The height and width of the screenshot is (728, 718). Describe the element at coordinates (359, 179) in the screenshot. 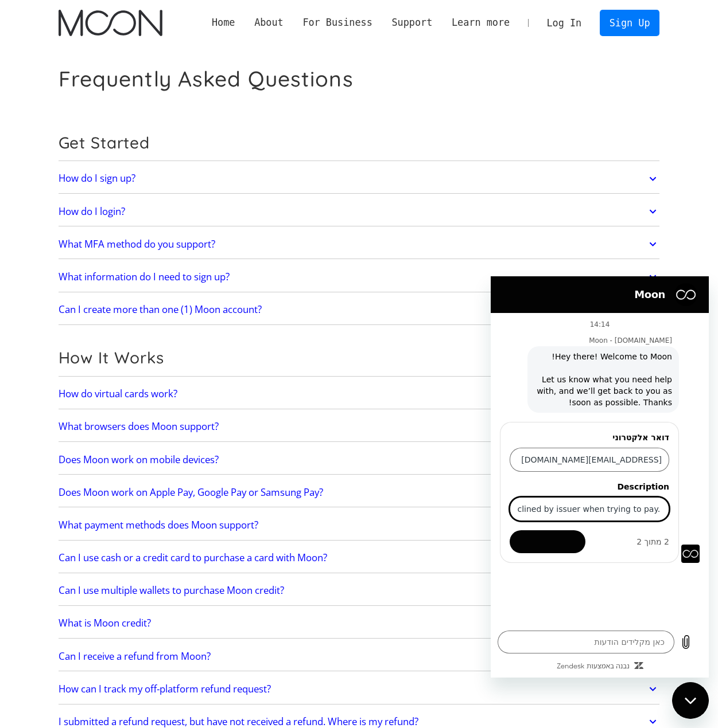

I see `a: How do I sign up?` at that location.